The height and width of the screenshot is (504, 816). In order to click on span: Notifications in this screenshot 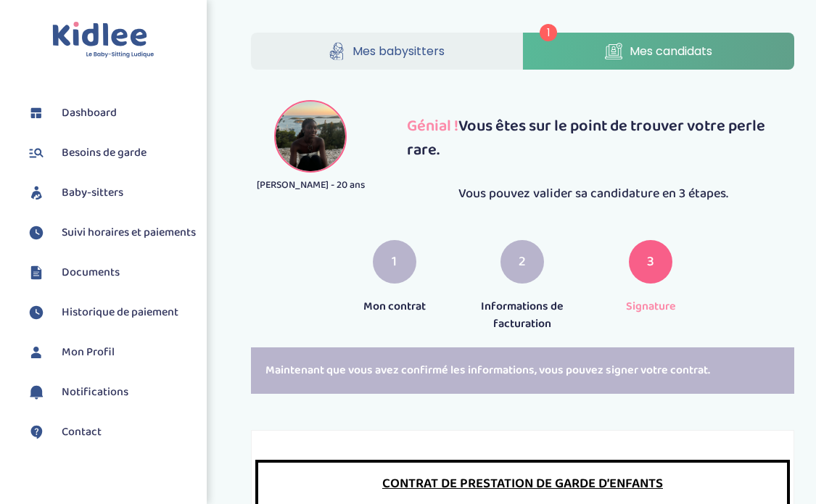, I will do `click(95, 392)`.